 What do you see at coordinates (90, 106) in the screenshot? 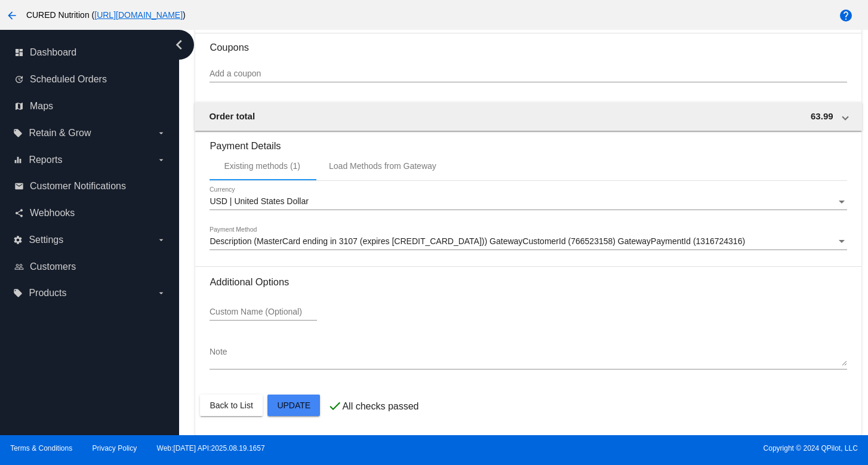
I see `a: map Maps` at bounding box center [90, 106].